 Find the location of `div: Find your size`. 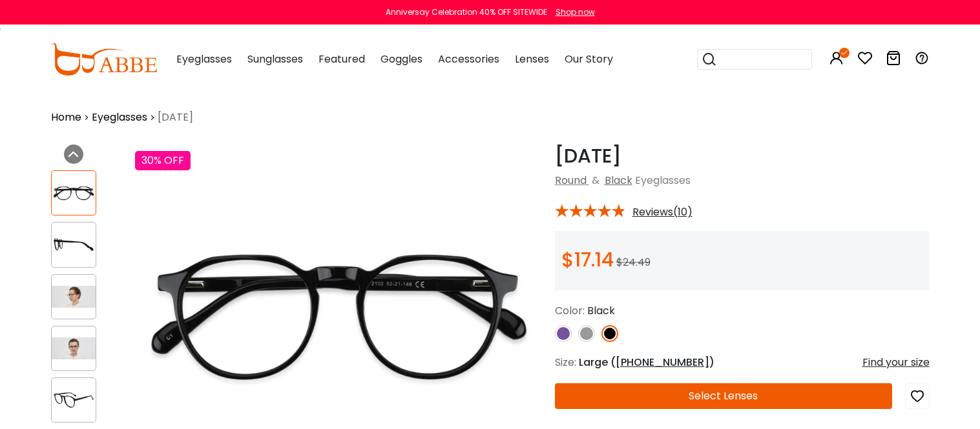

div: Find your size is located at coordinates (896, 363).